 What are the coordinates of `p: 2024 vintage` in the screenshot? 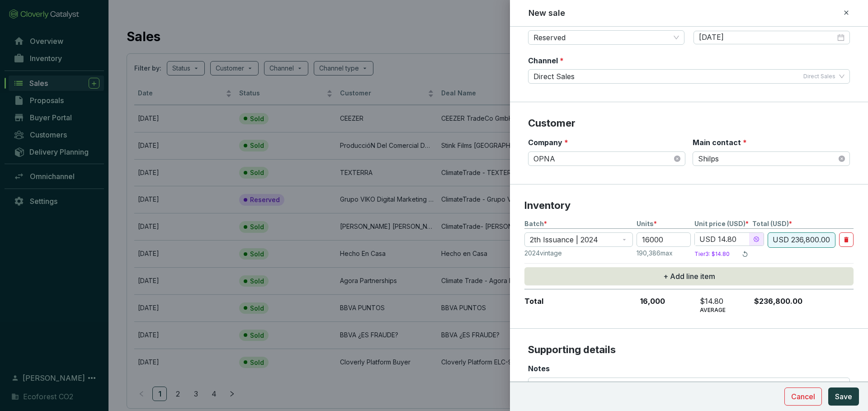 It's located at (578, 253).